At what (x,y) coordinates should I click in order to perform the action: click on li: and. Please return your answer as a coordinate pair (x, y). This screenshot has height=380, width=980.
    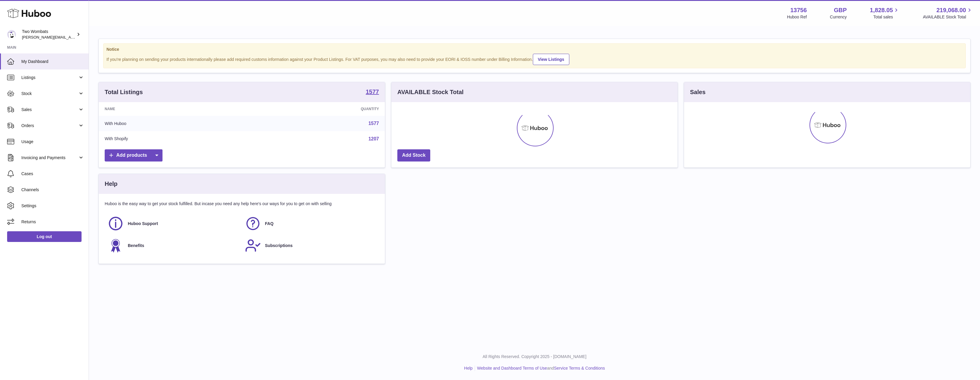
    Looking at the image, I should click on (540, 368).